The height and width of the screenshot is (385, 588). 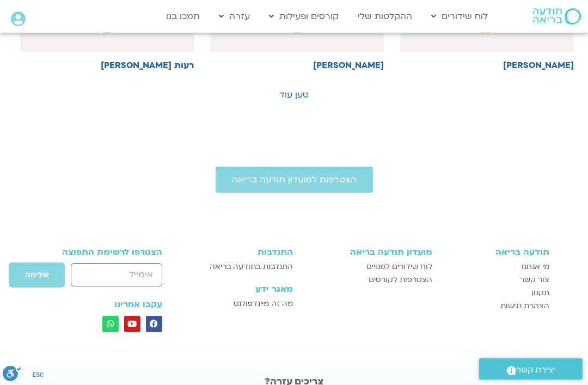 I want to click on input: אימייל, so click(x=116, y=275).